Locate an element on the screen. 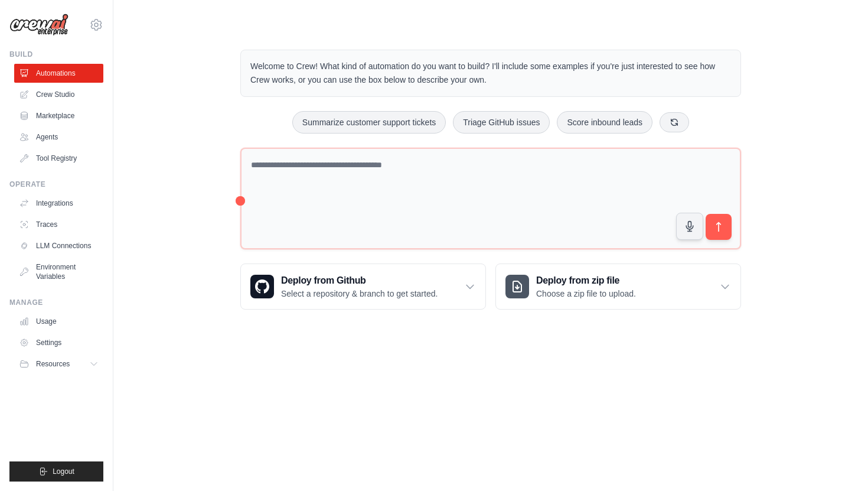 This screenshot has height=491, width=868. a: Usage is located at coordinates (59, 321).